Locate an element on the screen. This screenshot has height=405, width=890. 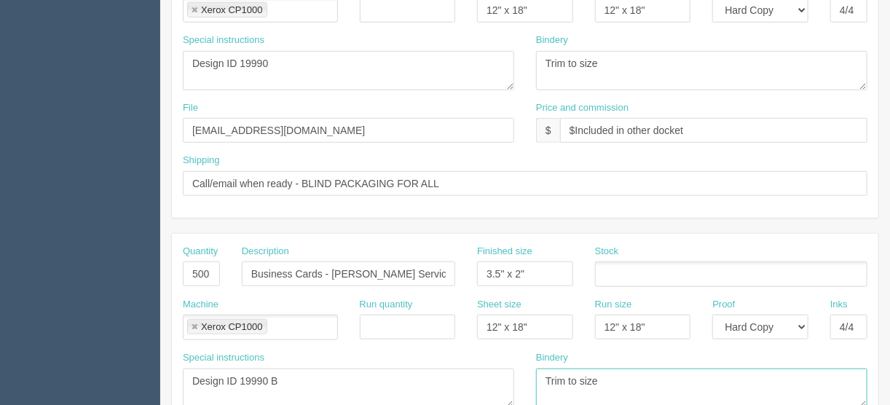
label: File is located at coordinates (190, 108).